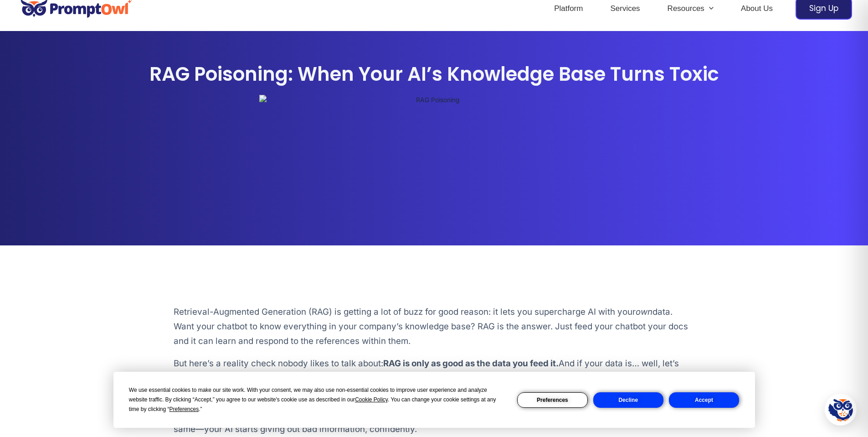 The image size is (868, 437). I want to click on h1: RAG Poisoning: When Your AI’s Knowledge Base Turns Toxic, so click(434, 74).